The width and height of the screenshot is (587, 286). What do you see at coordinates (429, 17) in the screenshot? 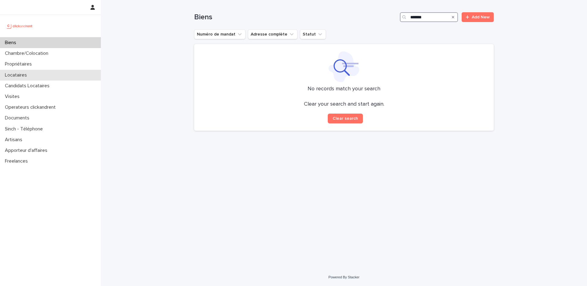
I see `input: Search` at bounding box center [429, 17].